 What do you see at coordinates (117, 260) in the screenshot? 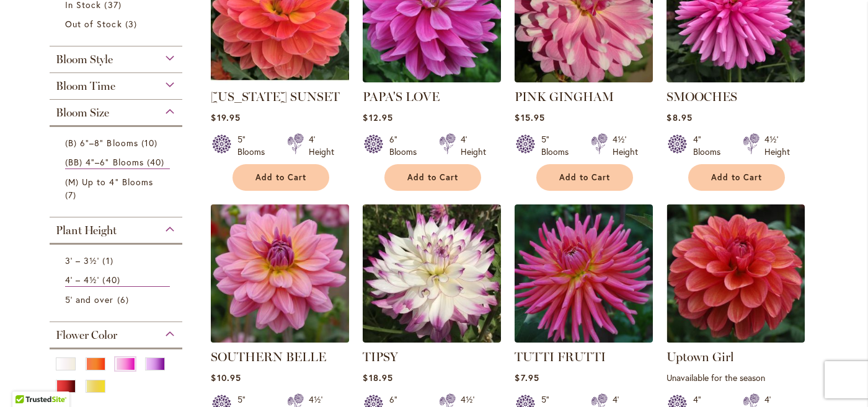
I see `a: 3' – 3½' 1` at bounding box center [117, 260].